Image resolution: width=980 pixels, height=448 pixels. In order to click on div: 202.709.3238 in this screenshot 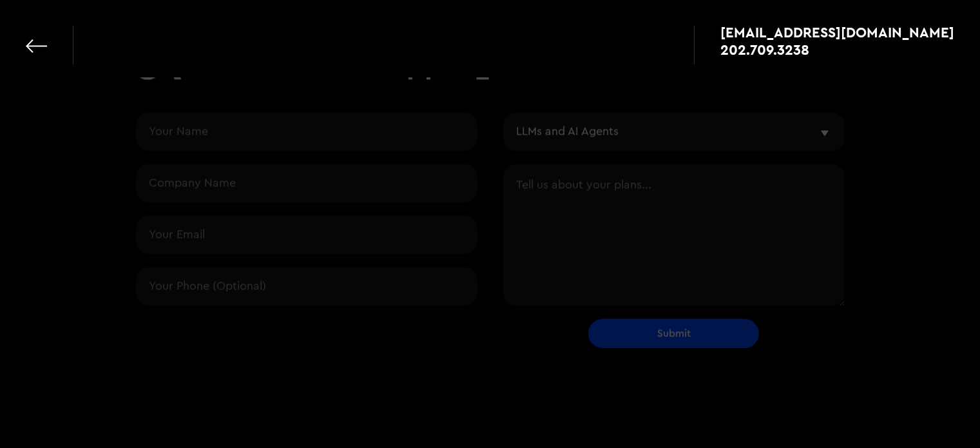, I will do `click(765, 50)`.